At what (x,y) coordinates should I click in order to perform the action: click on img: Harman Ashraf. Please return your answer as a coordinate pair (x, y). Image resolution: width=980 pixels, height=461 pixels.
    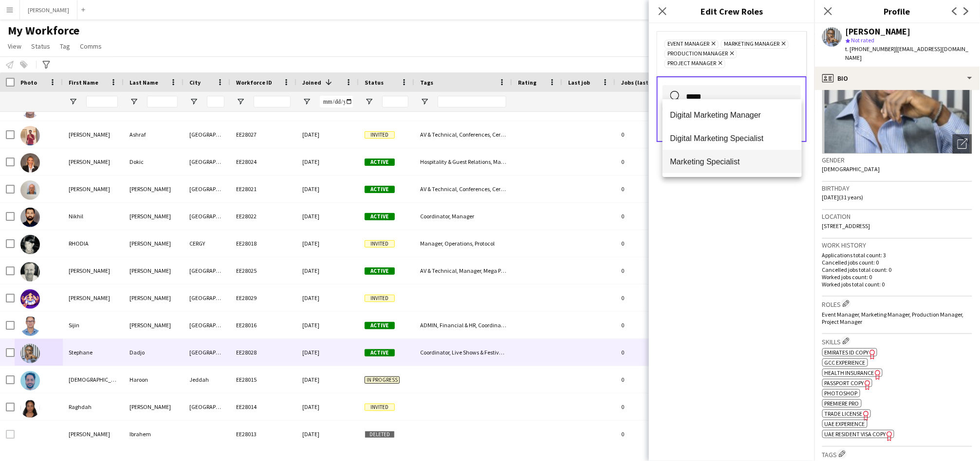
    Looking at the image, I should click on (30, 136).